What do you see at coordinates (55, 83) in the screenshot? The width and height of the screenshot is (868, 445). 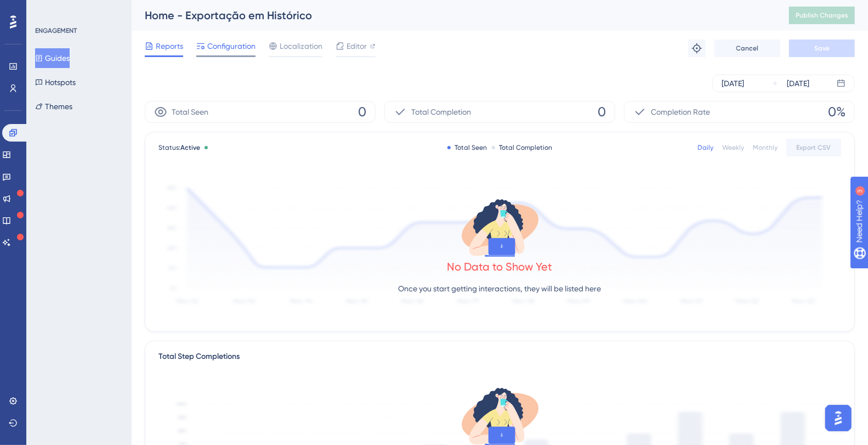 I see `button: Hotspots` at bounding box center [55, 83].